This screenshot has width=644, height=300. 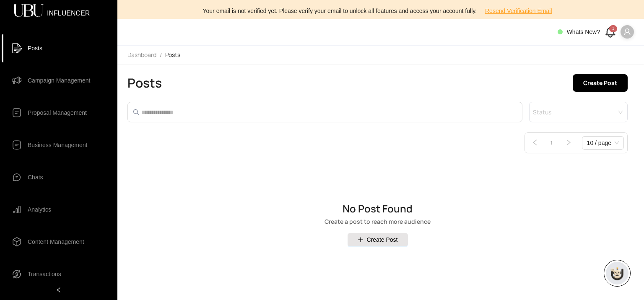 What do you see at coordinates (377, 222) in the screenshot?
I see `span: Create a post to reach more audience` at bounding box center [377, 222].